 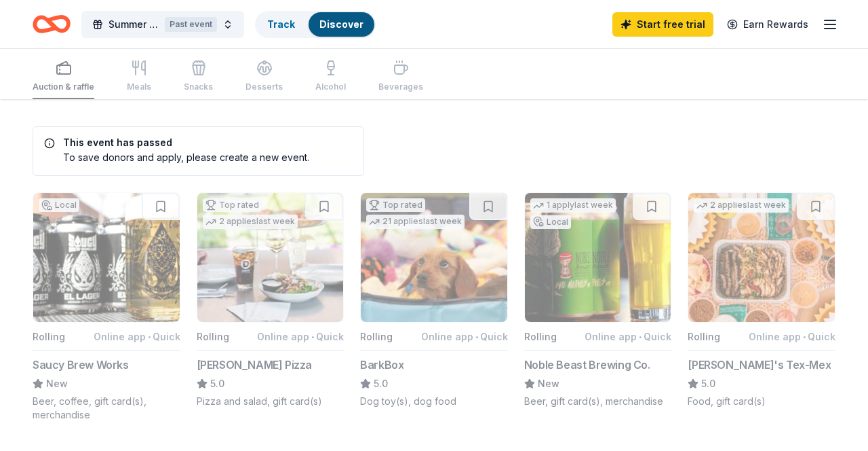 What do you see at coordinates (106, 307) in the screenshot?
I see `button: Image for Saucy Brew WorksLocalRollingOnline app•QuickSaucy Brew WorksNewBeer, coffee, gift card(...` at bounding box center [106, 307].